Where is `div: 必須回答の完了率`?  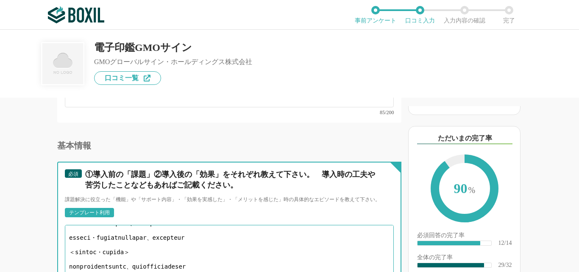
div: 必須回答の完了率 is located at coordinates (464, 236).